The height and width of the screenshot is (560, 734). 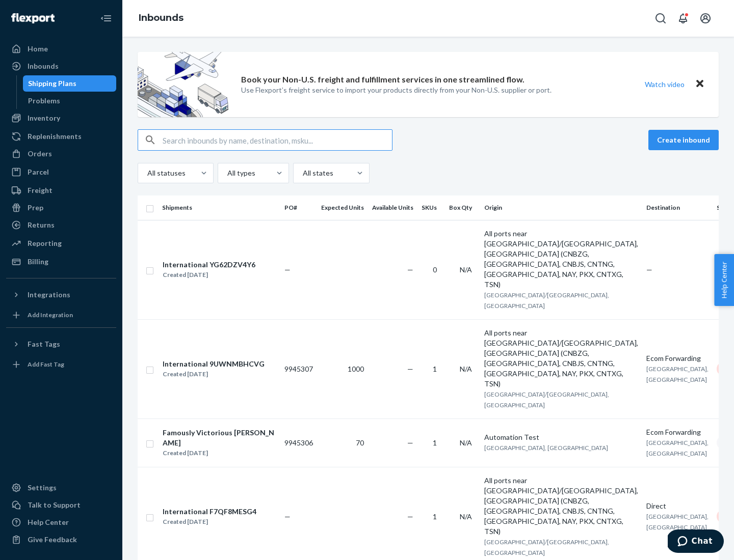 I want to click on button: Open Search Box, so click(x=660, y=19).